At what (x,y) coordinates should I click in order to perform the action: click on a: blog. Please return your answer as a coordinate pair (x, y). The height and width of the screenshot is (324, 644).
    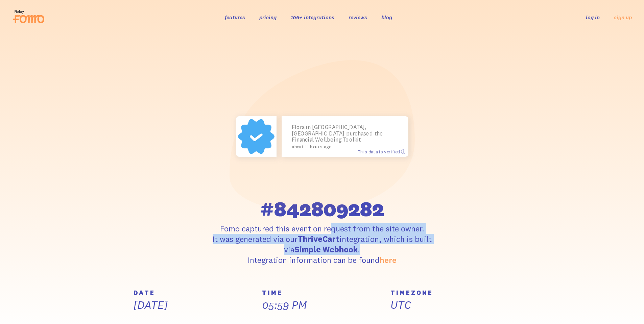
    Looking at the image, I should click on (387, 17).